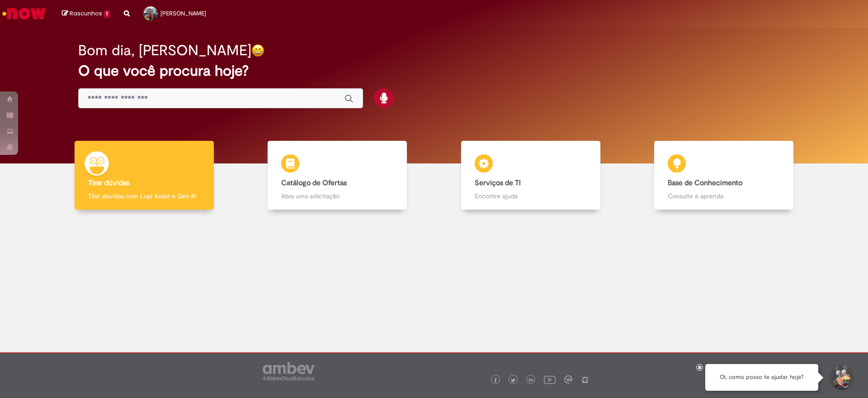 The width and height of the screenshot is (868, 398). What do you see at coordinates (705, 183) in the screenshot?
I see `b: Base de Conhecimento` at bounding box center [705, 183].